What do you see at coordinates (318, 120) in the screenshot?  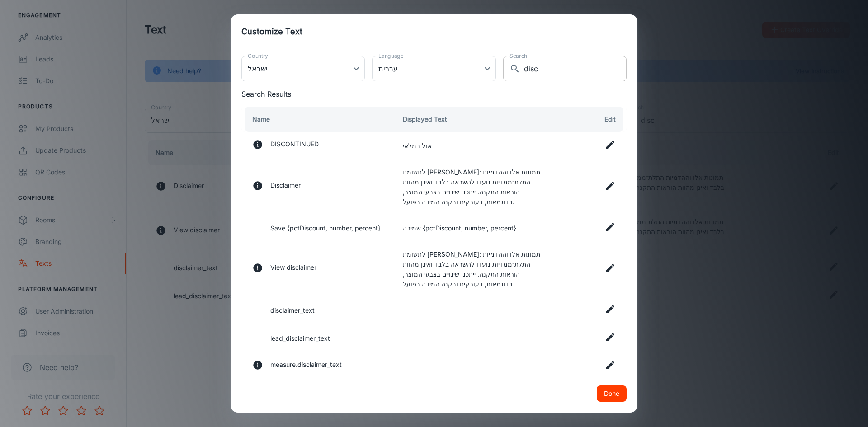 I see `th: Name` at bounding box center [318, 120].